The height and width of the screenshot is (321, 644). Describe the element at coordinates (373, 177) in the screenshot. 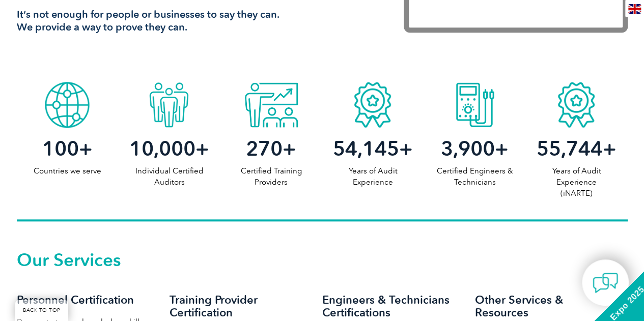

I see `p: Years of Audit Experience` at that location.